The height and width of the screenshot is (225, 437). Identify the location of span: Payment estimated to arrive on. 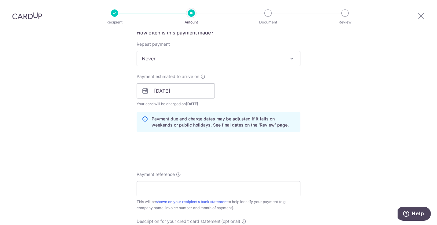
(168, 77).